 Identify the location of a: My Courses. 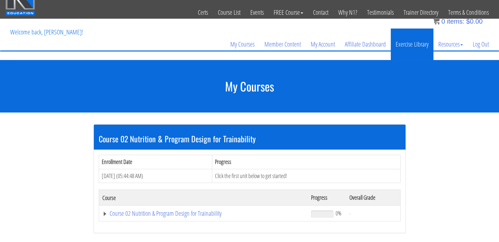
(242, 44).